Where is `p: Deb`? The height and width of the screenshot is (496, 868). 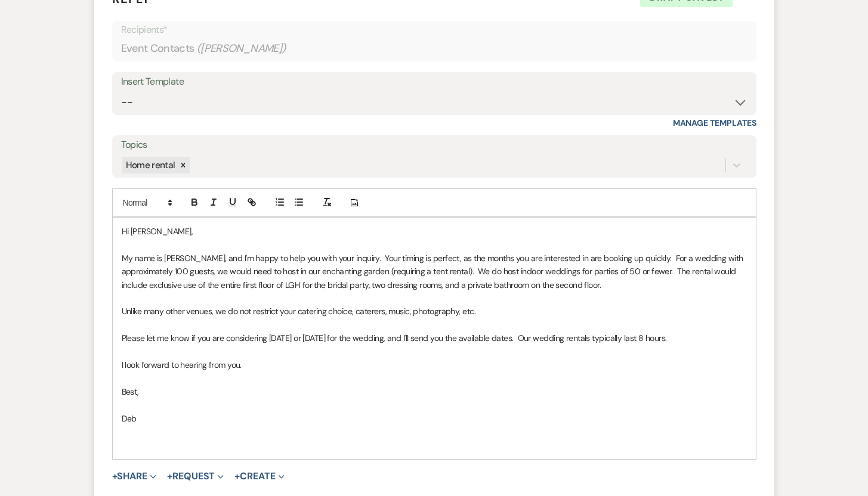
p: Deb is located at coordinates (434, 418).